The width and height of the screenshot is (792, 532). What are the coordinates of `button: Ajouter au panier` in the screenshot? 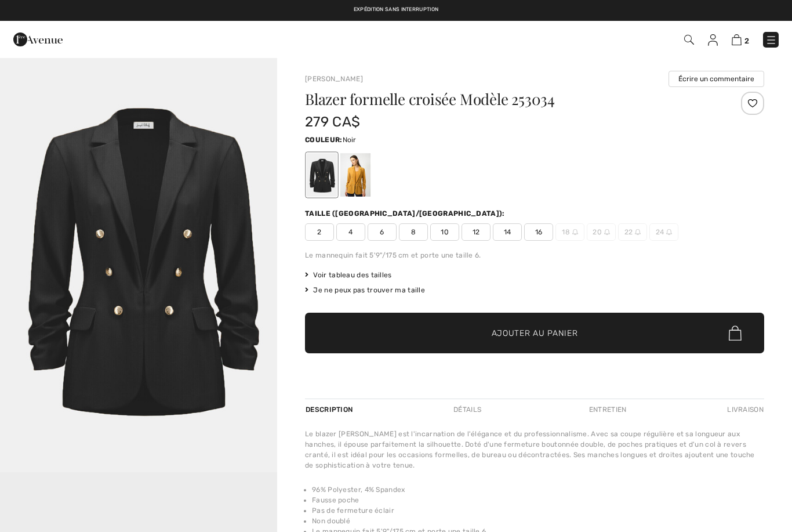 It's located at (535, 333).